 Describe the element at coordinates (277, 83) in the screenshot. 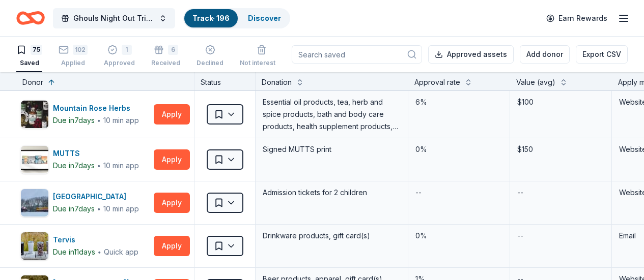

I see `div: Donation` at that location.